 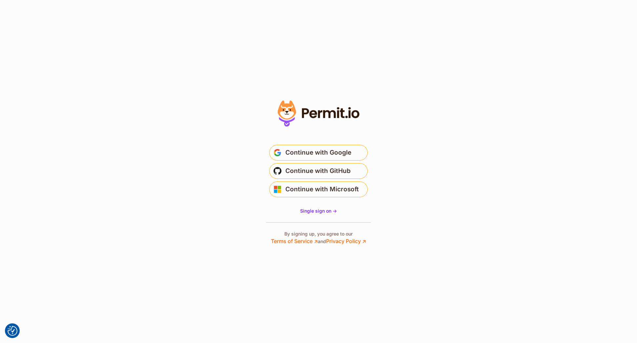 I want to click on span: Single sign on ->, so click(x=318, y=211).